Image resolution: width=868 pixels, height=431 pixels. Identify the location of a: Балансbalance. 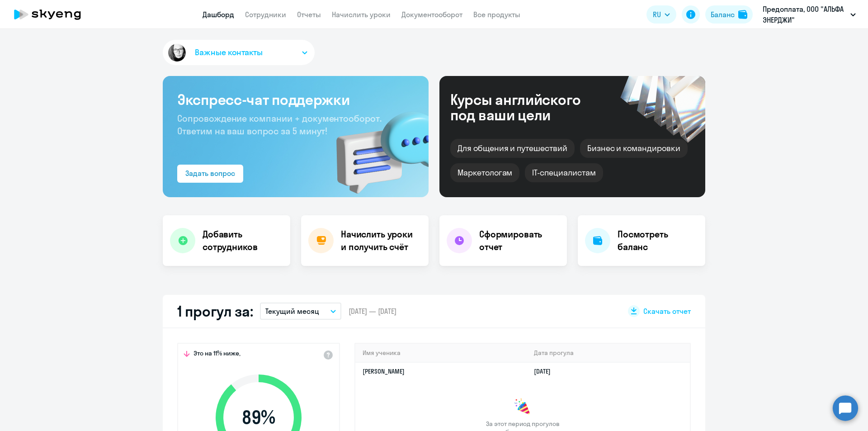
(729, 15).